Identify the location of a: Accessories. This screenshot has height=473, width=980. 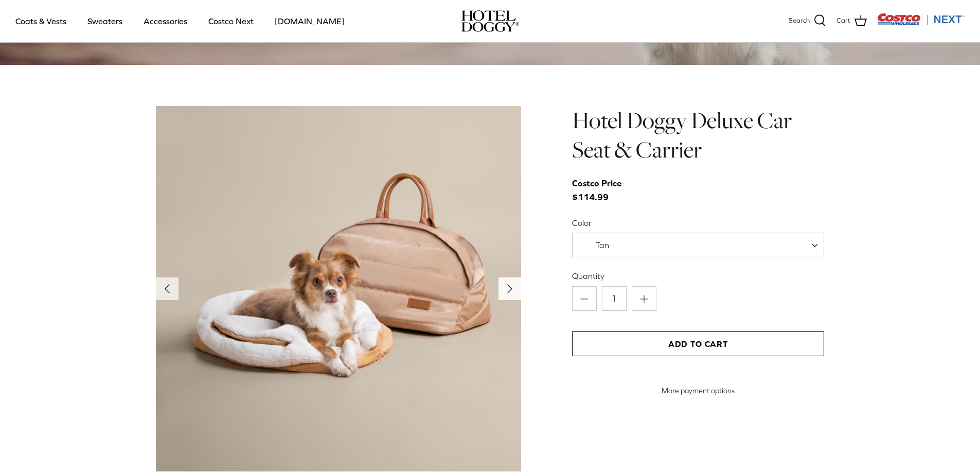
(165, 21).